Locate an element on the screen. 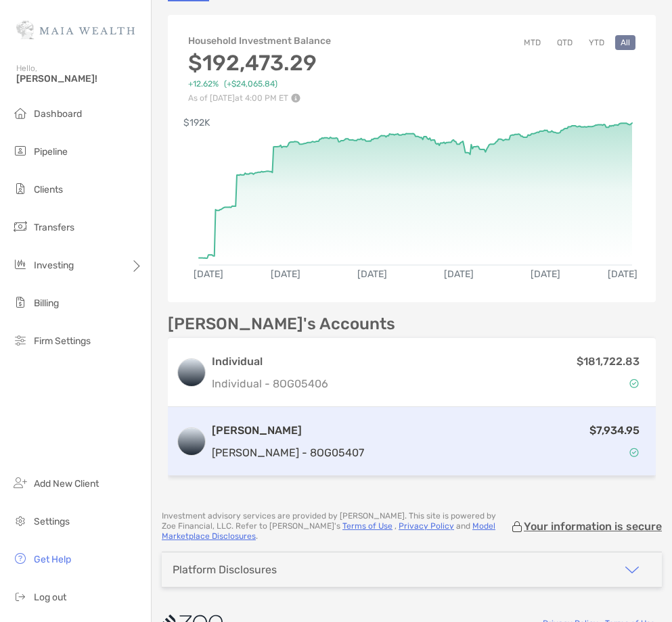 This screenshot has height=622, width=672. h3: $192,473.29 is located at coordinates (259, 63).